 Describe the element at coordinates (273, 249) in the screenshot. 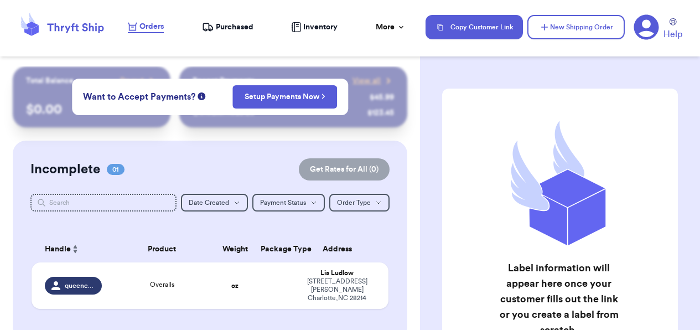

I see `th: Package Type` at that location.